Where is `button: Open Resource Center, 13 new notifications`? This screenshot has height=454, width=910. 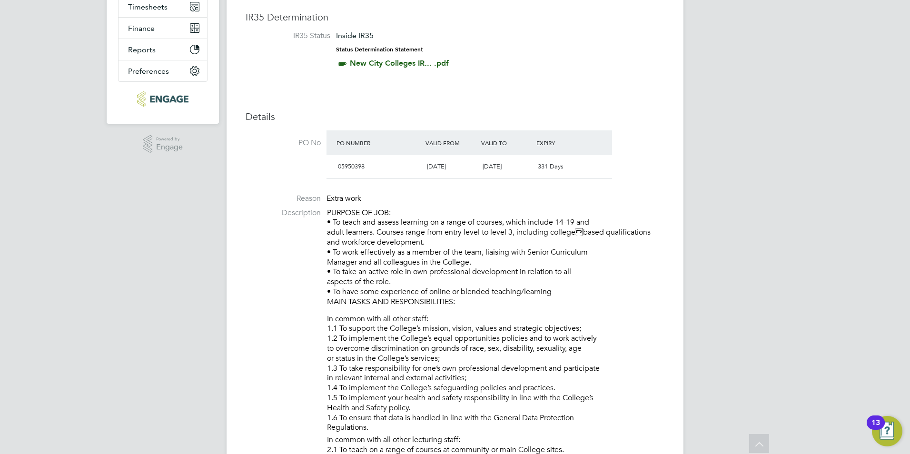 button: Open Resource Center, 13 new notifications is located at coordinates (887, 431).